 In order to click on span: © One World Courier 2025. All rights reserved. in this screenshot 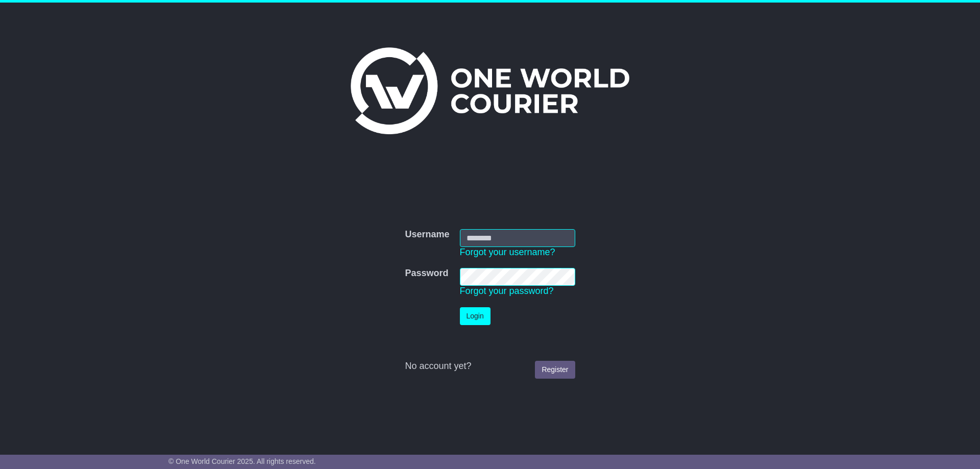, I will do `click(242, 461)`.